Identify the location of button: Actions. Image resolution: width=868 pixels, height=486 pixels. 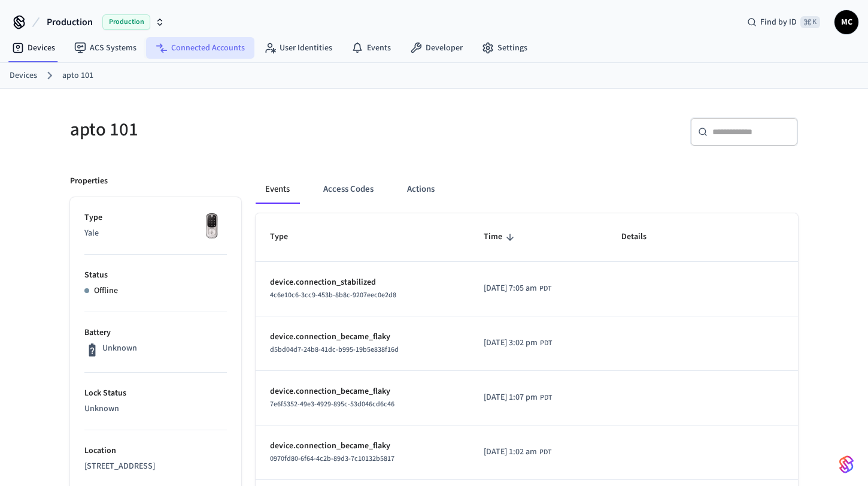
(421, 189).